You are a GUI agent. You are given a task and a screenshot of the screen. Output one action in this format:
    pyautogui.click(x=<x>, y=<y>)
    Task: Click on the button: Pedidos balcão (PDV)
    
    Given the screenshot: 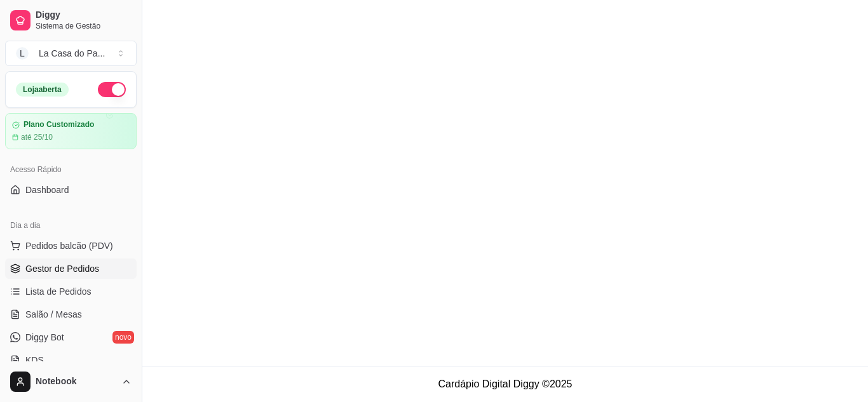 What is the action you would take?
    pyautogui.click(x=70, y=246)
    